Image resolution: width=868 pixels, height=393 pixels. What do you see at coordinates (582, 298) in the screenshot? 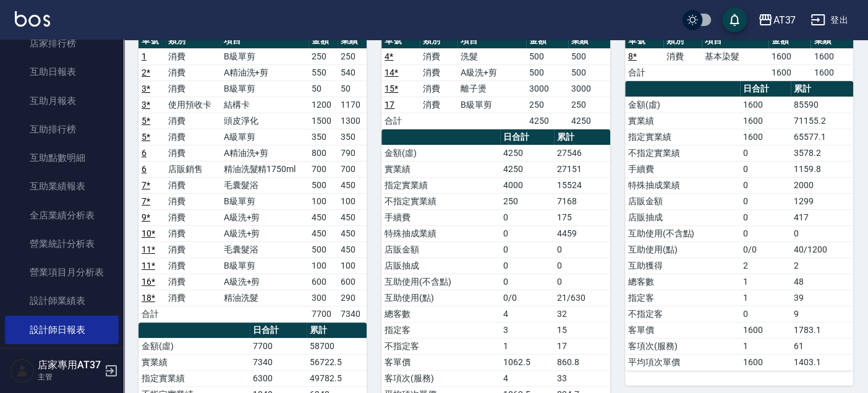
I see `td: 21/630` at bounding box center [582, 298].